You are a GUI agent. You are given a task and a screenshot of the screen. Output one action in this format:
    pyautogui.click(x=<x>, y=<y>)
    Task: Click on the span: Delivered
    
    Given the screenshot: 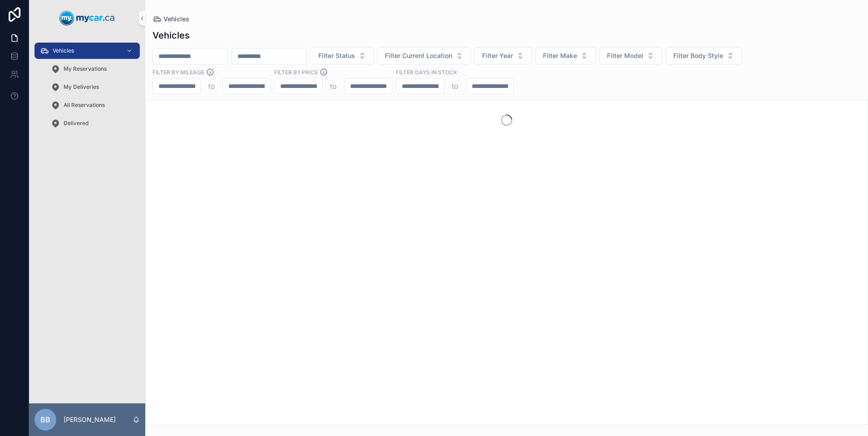 What is the action you would take?
    pyautogui.click(x=76, y=124)
    